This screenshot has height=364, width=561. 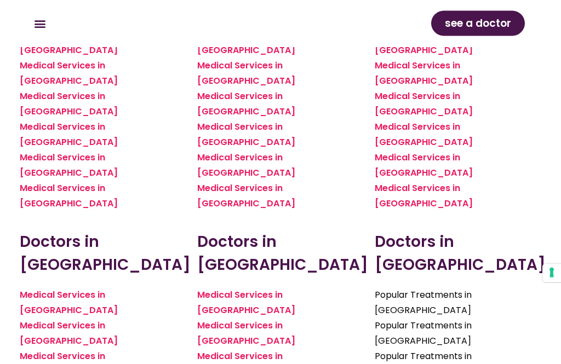 What do you see at coordinates (39, 24) in the screenshot?
I see `div: Menu Toggle` at bounding box center [39, 24].